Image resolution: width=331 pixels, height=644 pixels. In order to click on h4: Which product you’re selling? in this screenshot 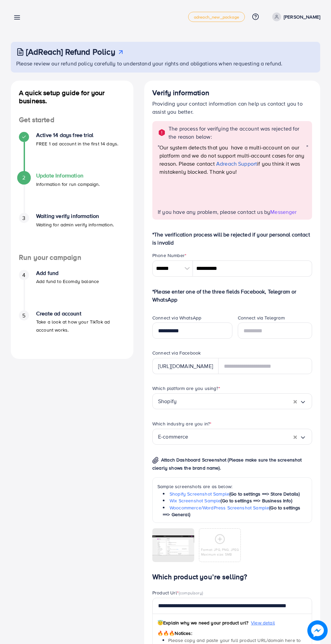, I will do `click(232, 577)`.